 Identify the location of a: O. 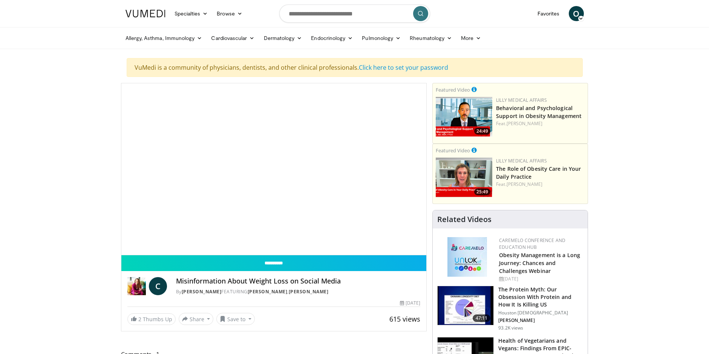
(576, 14).